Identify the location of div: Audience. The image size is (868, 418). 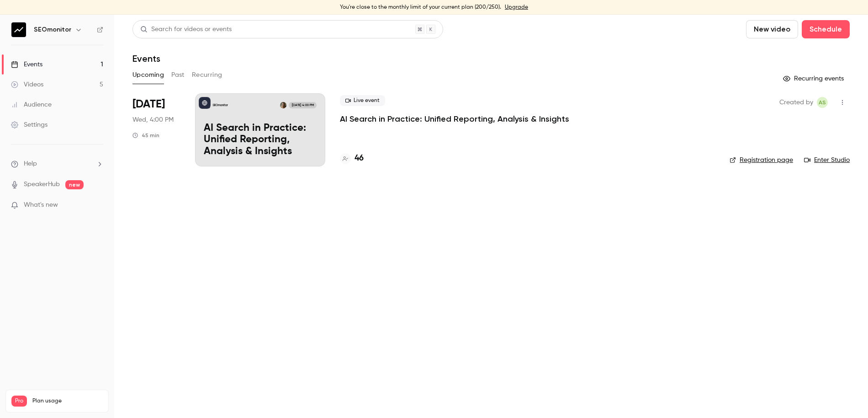
(31, 105).